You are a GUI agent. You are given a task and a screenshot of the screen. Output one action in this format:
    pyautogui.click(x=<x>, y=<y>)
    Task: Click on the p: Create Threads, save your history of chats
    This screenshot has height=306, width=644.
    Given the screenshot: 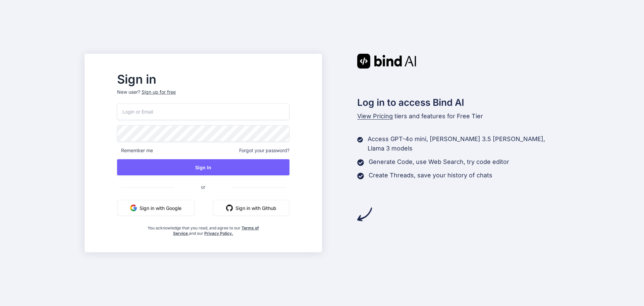 What is the action you would take?
    pyautogui.click(x=431, y=176)
    